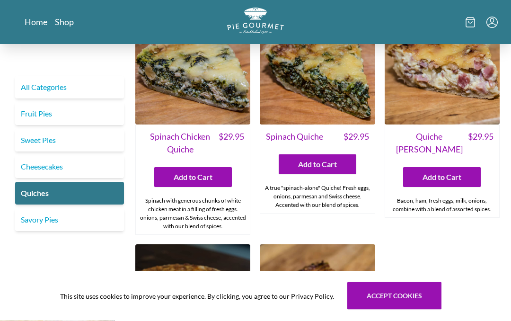 This screenshot has width=511, height=321. Describe the element at coordinates (394, 296) in the screenshot. I see `button: Accept cookies` at that location.